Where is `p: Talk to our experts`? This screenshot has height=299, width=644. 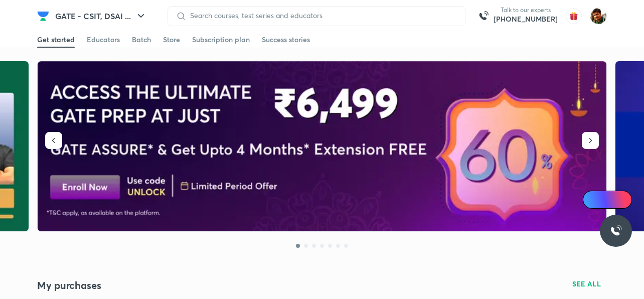
p: Talk to our experts is located at coordinates (526, 10).